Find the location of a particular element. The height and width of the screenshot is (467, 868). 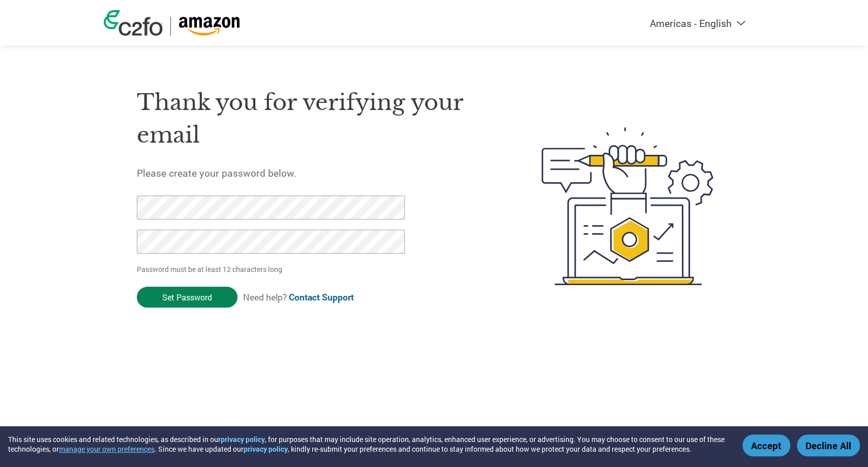

img: c2fo logo is located at coordinates (133, 23).